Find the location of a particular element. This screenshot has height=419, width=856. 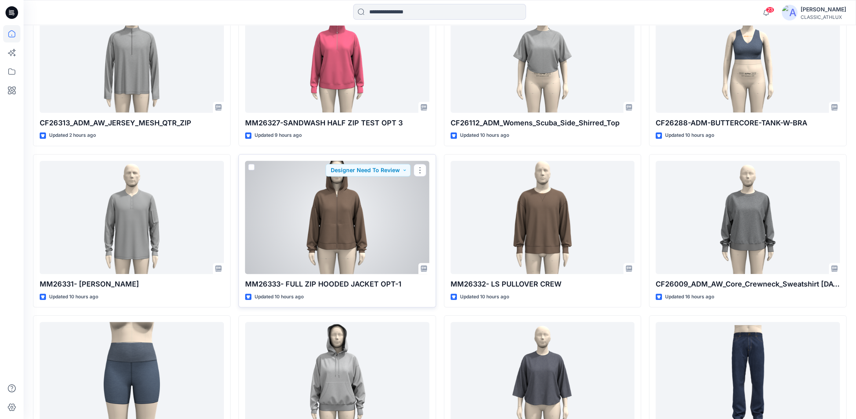

a: MM26332- LS PULLOVER CREW is located at coordinates (543, 217).